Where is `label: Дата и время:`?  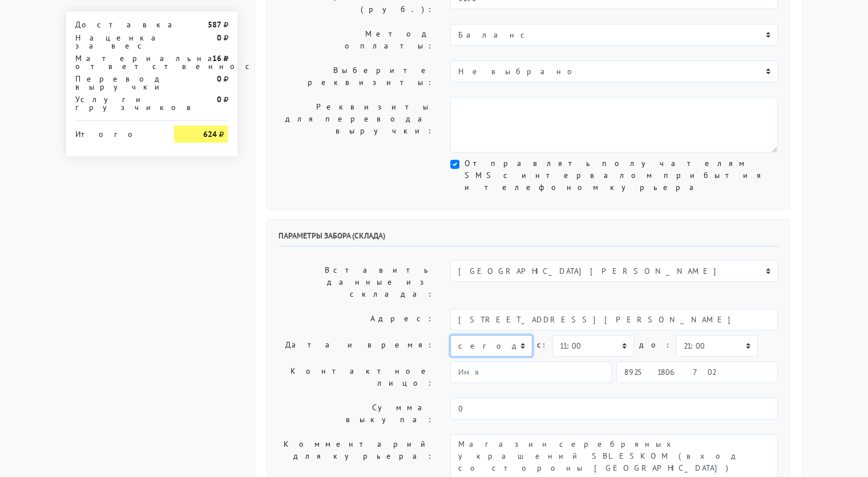
label: Дата и время: is located at coordinates (356, 346).